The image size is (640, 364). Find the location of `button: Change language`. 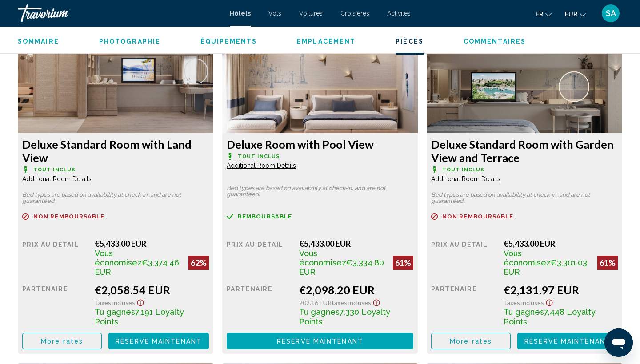

button: Change language is located at coordinates (543, 14).